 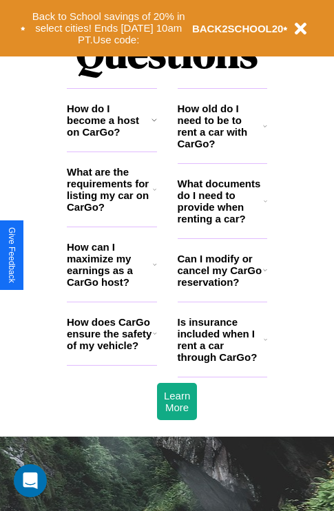 What do you see at coordinates (109, 120) in the screenshot?
I see `h3: How do I become a host on CarGo?` at bounding box center [109, 120].